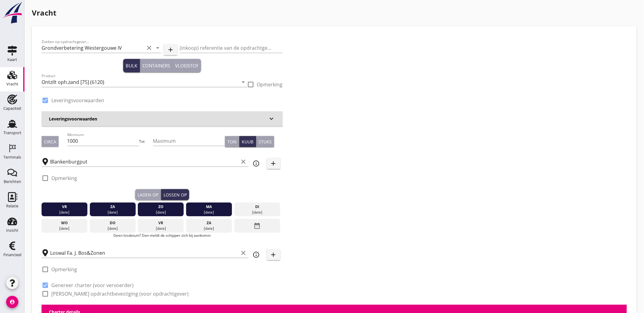 This screenshot has width=644, height=313. What do you see at coordinates (78, 100) in the screenshot?
I see `label: Leveringsvoorwaarden` at bounding box center [78, 100].